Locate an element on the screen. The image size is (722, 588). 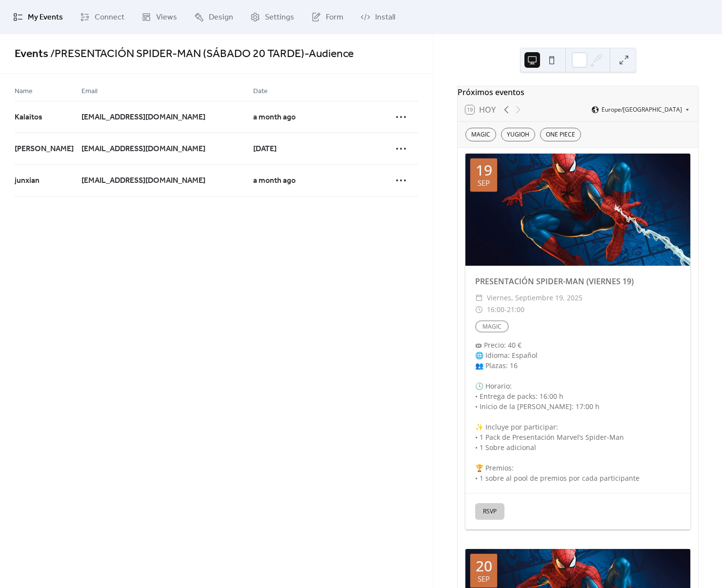
span: / PRESENTACIÓN SPIDER-MAN (SÁBADO 20 TARDE) - Audience is located at coordinates (201, 54).